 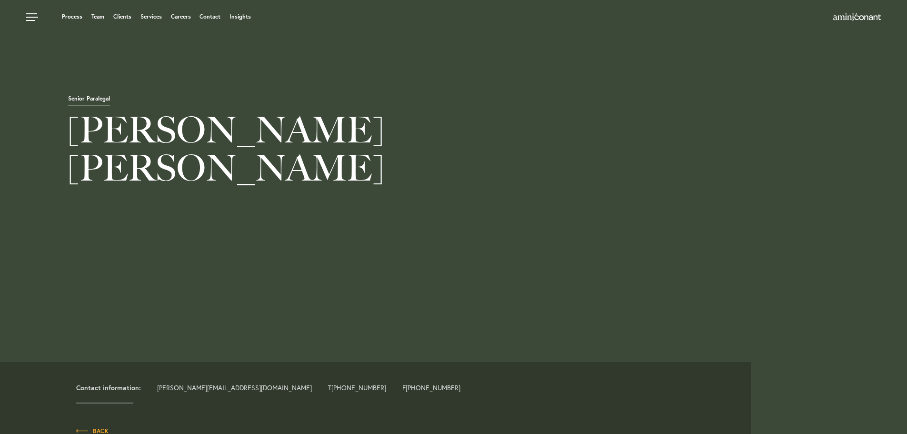 I want to click on a: Contact, so click(x=210, y=17).